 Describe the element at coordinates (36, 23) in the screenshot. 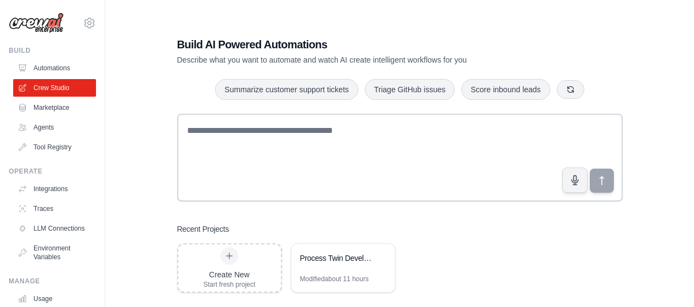

I see `img: Logo` at that location.